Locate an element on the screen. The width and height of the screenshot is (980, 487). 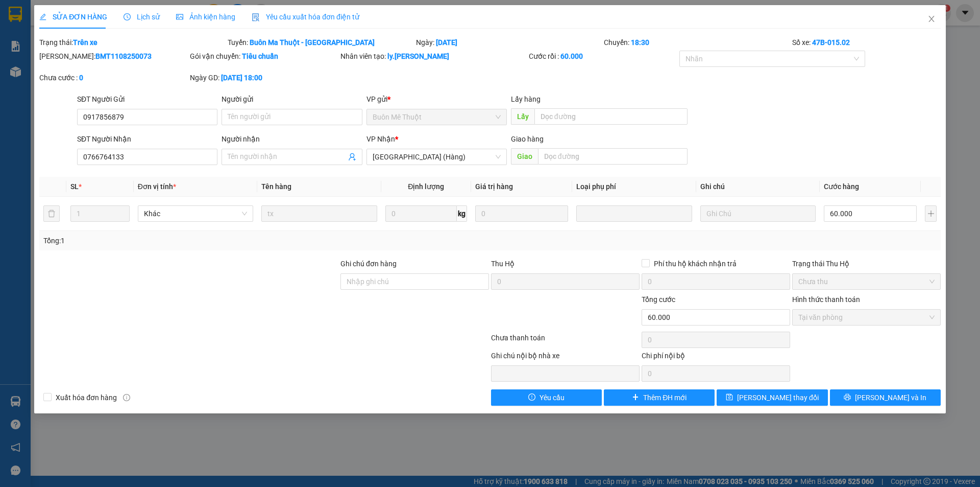
button: plus is located at coordinates (931, 213).